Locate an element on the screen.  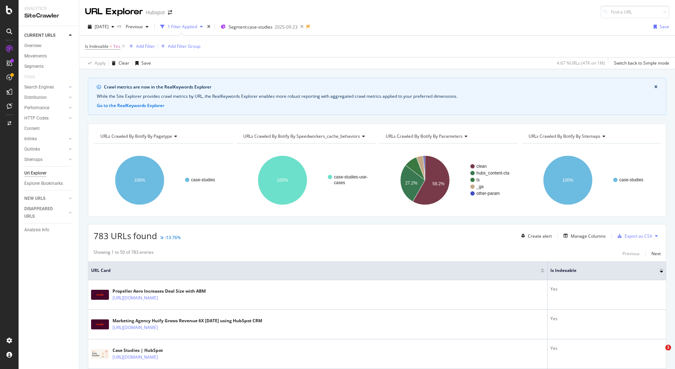
text: _ga is located at coordinates (480, 187).